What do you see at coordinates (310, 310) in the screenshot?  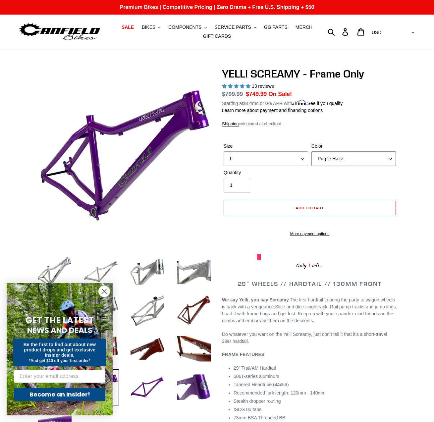 I see `p: Slice and dice singletrack. Rail pump tracks and jump lines. Load it with frame bags and get lost...` at bounding box center [310, 310].